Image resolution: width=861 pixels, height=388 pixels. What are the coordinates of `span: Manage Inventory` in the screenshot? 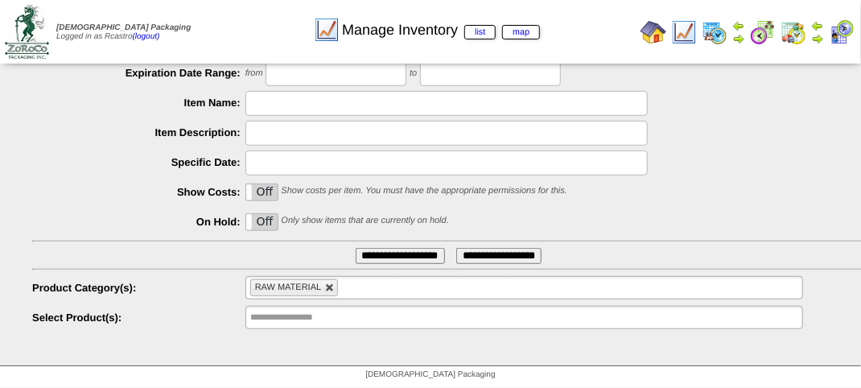 It's located at (441, 30).